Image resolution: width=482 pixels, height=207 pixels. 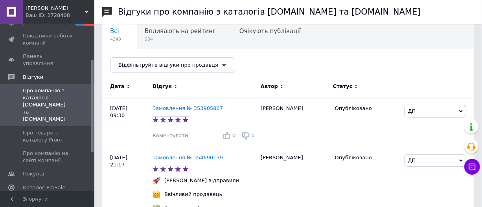 I want to click on div: Коментувати, so click(x=170, y=135).